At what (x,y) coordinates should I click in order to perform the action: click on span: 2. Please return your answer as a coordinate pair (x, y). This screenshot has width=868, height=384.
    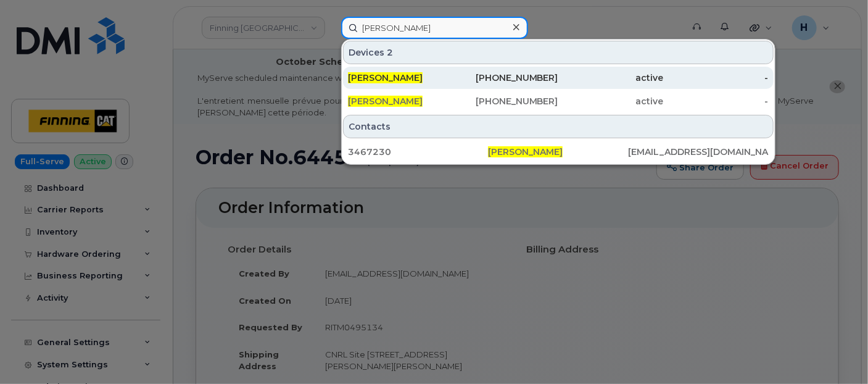
    Looking at the image, I should click on (389, 52).